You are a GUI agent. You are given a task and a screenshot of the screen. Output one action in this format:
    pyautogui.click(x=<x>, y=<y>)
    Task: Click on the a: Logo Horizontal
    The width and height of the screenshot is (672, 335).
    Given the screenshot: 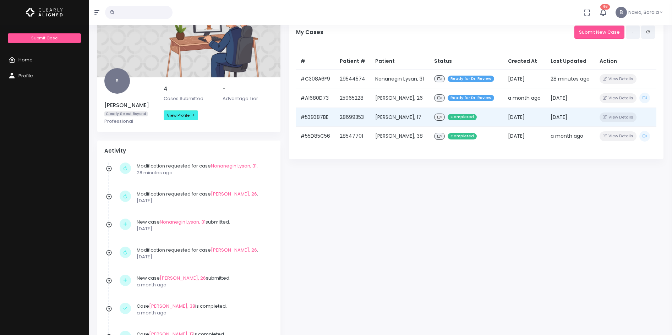 What is the action you would take?
    pyautogui.click(x=44, y=12)
    